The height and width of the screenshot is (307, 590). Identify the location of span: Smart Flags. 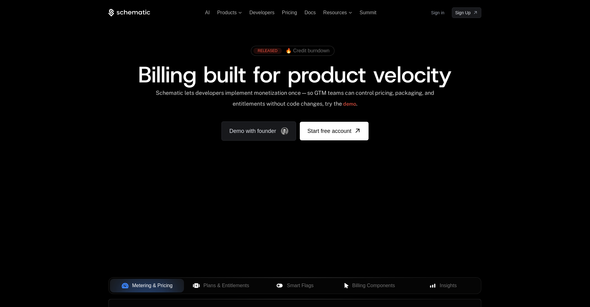
(300, 285).